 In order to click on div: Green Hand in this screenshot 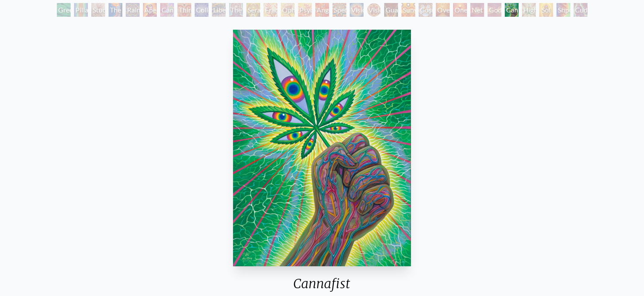, I will do `click(64, 10)`.